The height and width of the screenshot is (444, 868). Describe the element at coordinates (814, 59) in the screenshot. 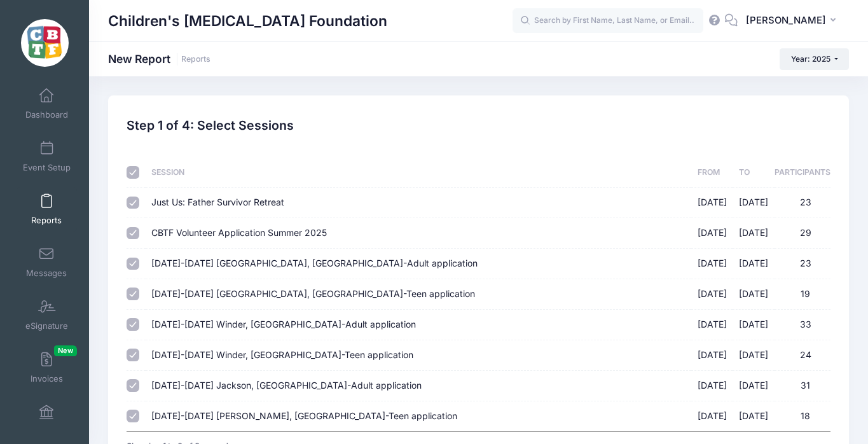

I see `button: Year: 2025` at that location.